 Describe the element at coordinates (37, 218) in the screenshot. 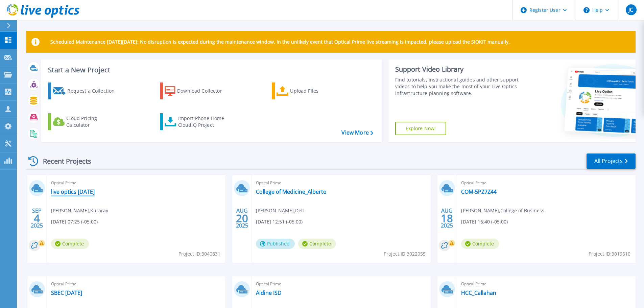

I see `span: 4` at that location.